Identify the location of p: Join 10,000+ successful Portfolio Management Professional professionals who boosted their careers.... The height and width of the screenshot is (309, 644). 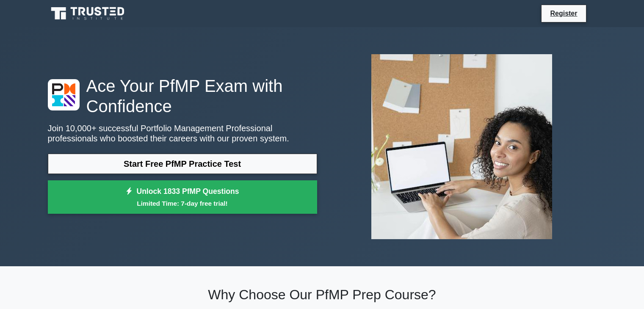
(182, 133).